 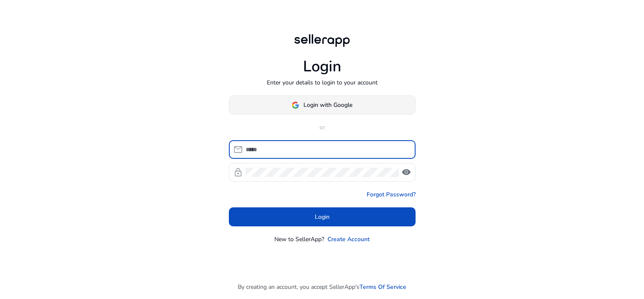 I want to click on button: Login, so click(x=322, y=216).